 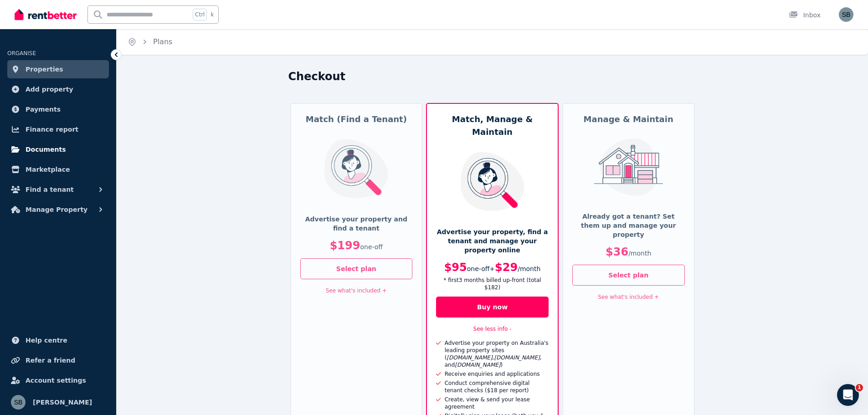 What do you see at coordinates (46, 14) in the screenshot?
I see `img: RentBetter` at bounding box center [46, 14].